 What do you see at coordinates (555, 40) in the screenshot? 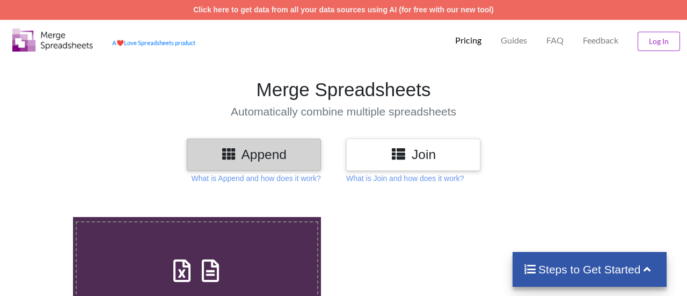
I see `p: FAQ` at bounding box center [555, 40].